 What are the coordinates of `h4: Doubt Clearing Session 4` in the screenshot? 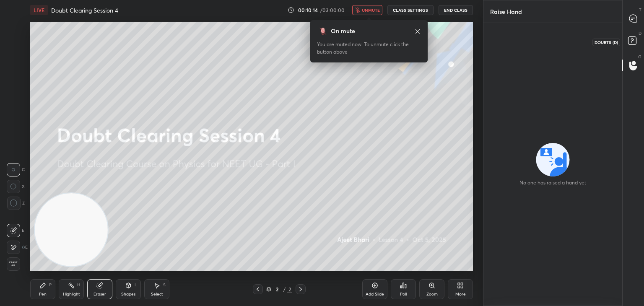 It's located at (84, 10).